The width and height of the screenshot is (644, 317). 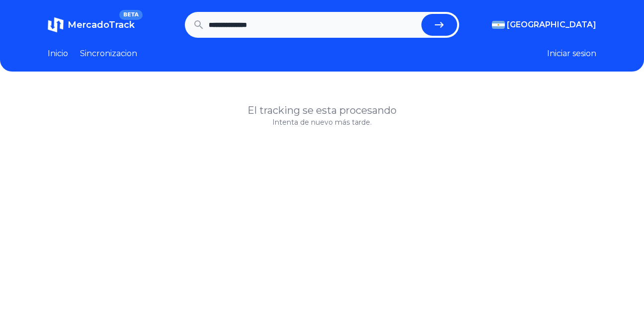 I want to click on p: Intenta de nuevo más tarde., so click(x=322, y=122).